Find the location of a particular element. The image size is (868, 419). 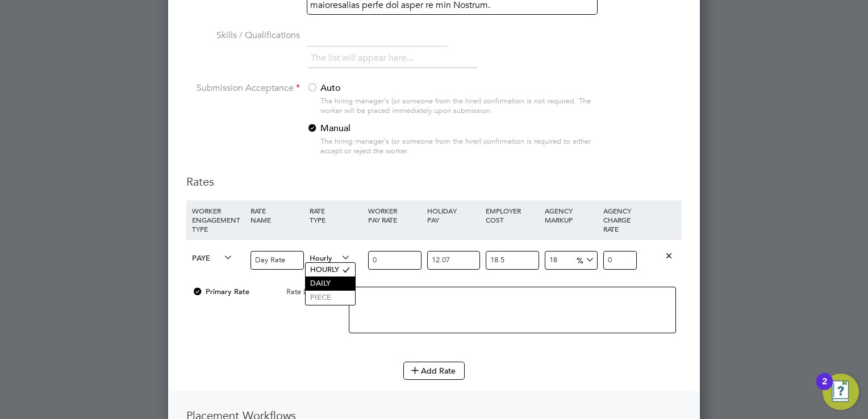

div: RATE NAME is located at coordinates (277, 215).